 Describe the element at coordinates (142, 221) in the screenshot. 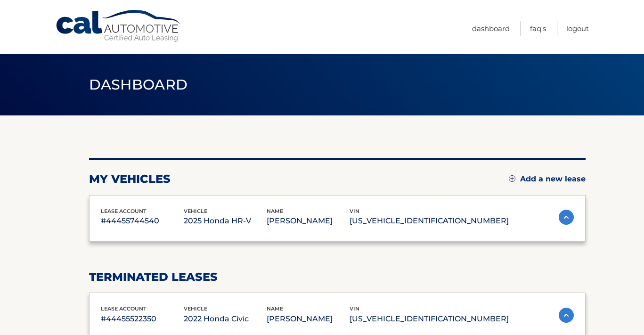

I see `p: #44455744540` at that location.